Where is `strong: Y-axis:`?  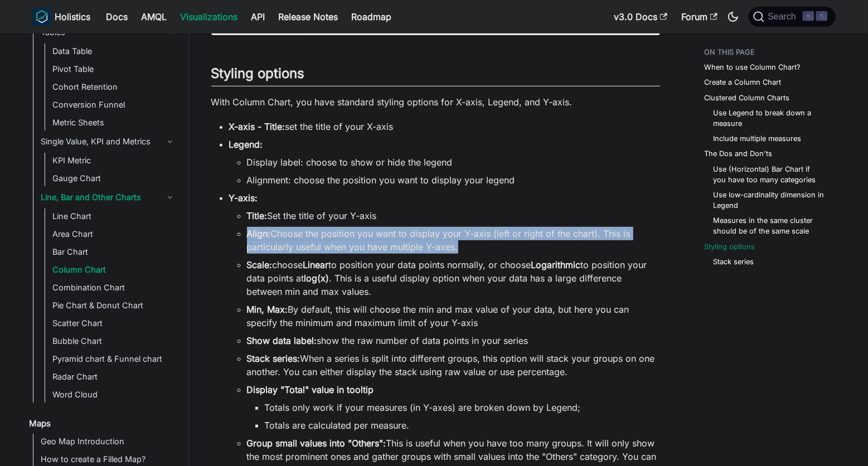 strong: Y-axis: is located at coordinates (243, 198).